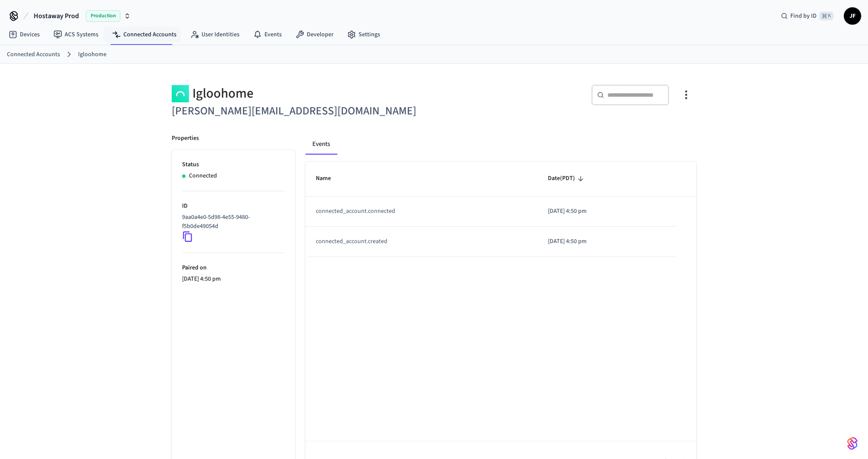  I want to click on a: Settings, so click(363, 34).